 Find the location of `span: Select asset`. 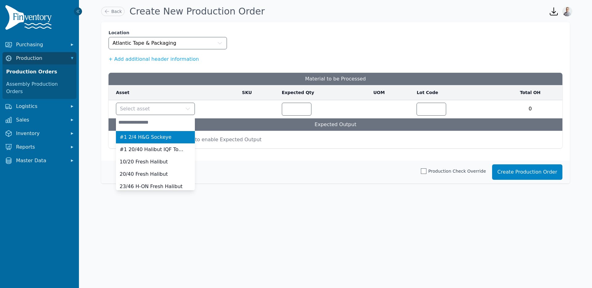

span: Select asset is located at coordinates (135, 109).